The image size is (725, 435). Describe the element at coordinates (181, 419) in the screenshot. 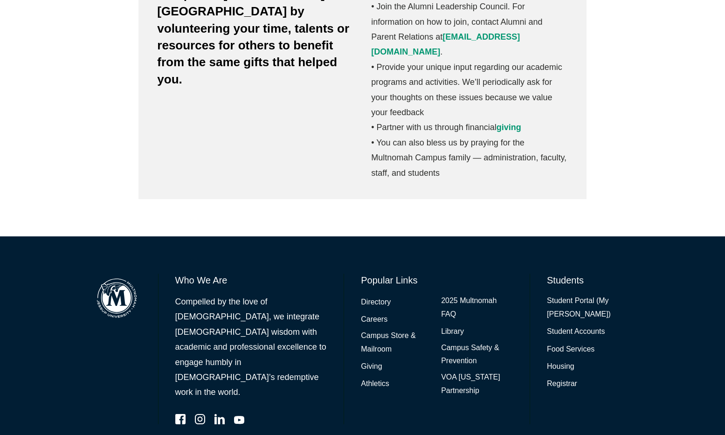

I see `a: Facebook` at that location.